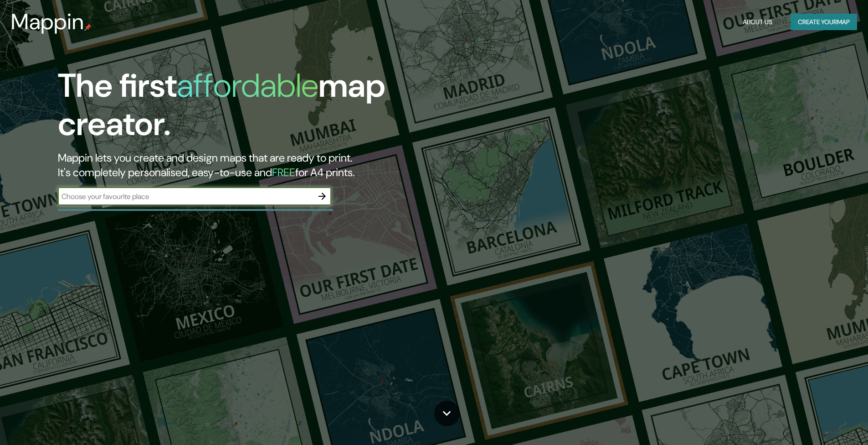 The height and width of the screenshot is (445, 868). What do you see at coordinates (758, 22) in the screenshot?
I see `button: About Us` at bounding box center [758, 22].